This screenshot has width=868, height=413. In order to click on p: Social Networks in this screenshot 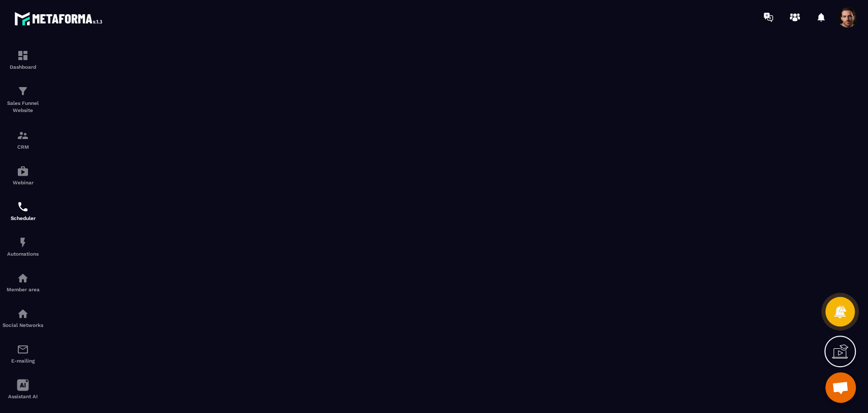, I will do `click(23, 324)`.